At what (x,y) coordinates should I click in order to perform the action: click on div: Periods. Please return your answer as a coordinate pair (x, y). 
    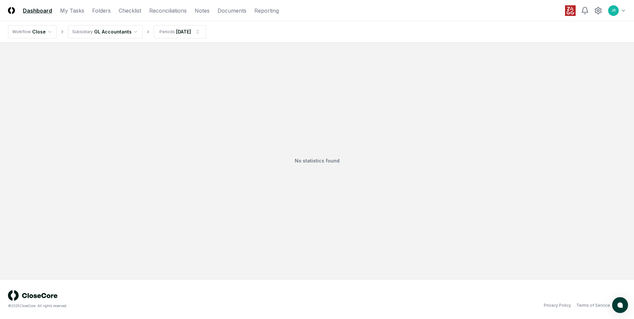
    Looking at the image, I should click on (167, 32).